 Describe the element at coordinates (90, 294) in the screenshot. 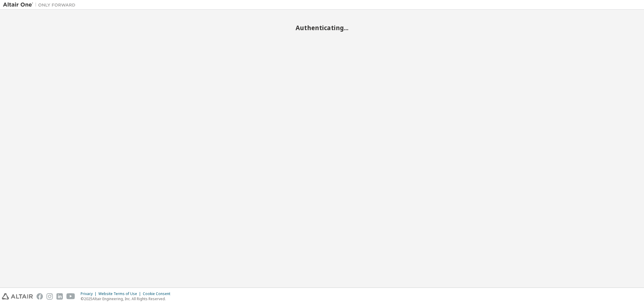

I see `div: Privacy` at that location.